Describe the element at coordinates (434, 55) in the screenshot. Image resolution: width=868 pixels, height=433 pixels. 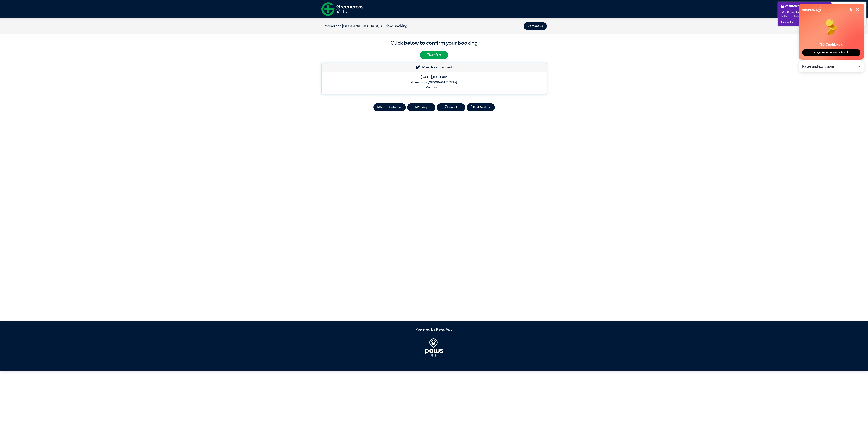
I see `button: Confirm` at that location.